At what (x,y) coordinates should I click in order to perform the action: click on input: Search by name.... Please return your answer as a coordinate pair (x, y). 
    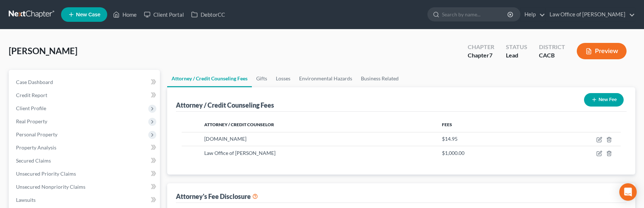
    Looking at the image, I should click on (475, 14).